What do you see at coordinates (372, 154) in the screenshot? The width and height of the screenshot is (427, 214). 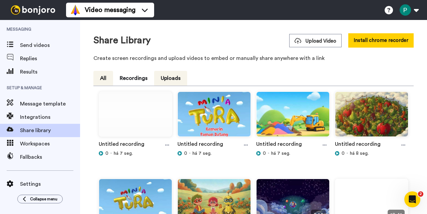 I see `div: há 8 seg.` at bounding box center [372, 154].